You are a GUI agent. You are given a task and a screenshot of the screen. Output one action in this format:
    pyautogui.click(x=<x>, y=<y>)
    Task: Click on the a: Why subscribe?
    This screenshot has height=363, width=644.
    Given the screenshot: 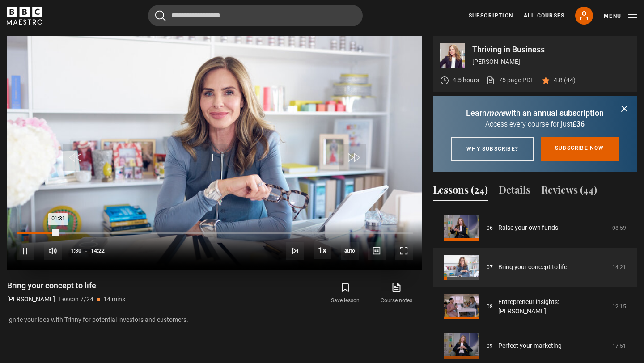 What is the action you would take?
    pyautogui.click(x=492, y=149)
    